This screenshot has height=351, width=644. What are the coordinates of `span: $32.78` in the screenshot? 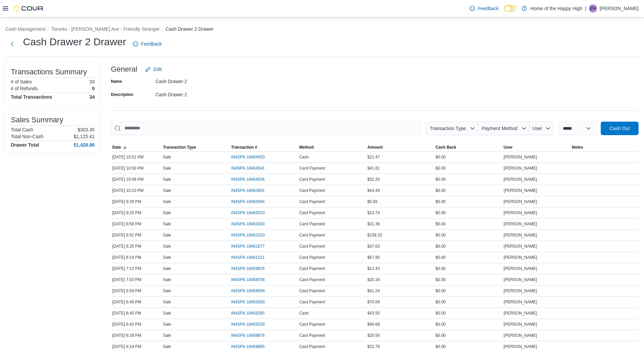 It's located at (373, 346).